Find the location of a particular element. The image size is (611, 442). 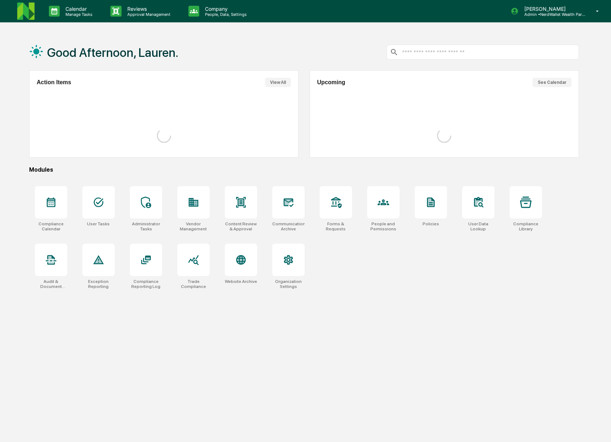

div: Compliance Library is located at coordinates (526, 226).